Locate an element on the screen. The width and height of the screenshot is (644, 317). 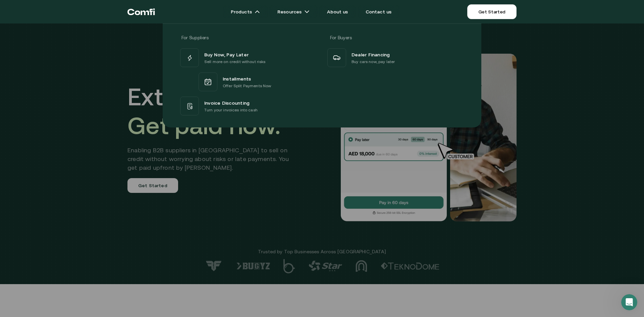
a: About us is located at coordinates (337, 12).